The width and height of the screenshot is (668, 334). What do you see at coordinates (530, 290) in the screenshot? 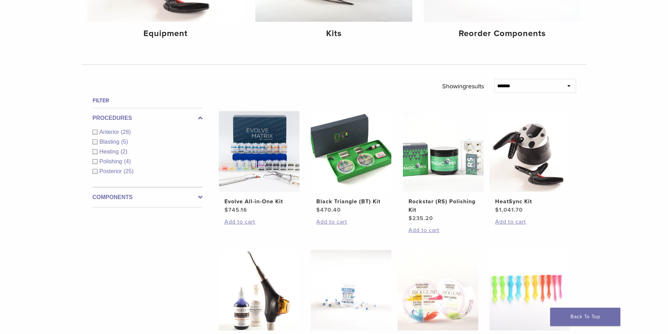
I see `img: Diamond Wedge and Long Diamond Wedge` at bounding box center [530, 290].